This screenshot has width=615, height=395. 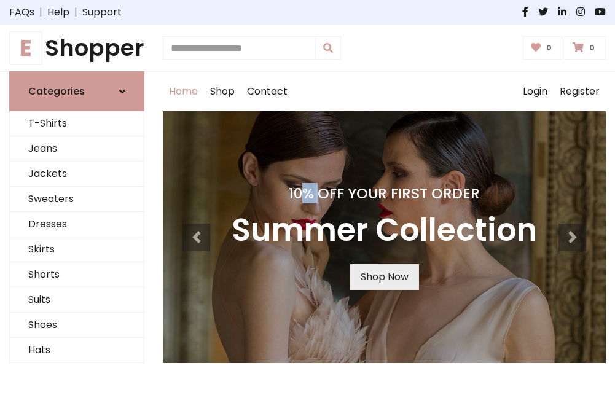 I want to click on a: Hats, so click(x=77, y=350).